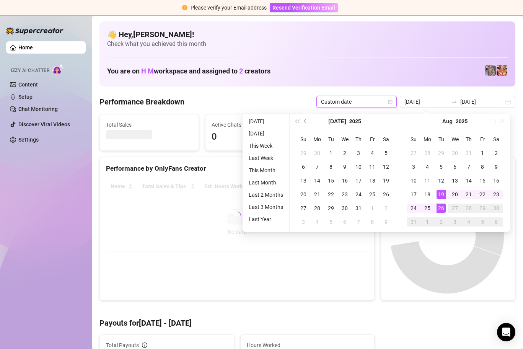  Describe the element at coordinates (441, 194) in the screenshot. I see `div: 19` at that location.